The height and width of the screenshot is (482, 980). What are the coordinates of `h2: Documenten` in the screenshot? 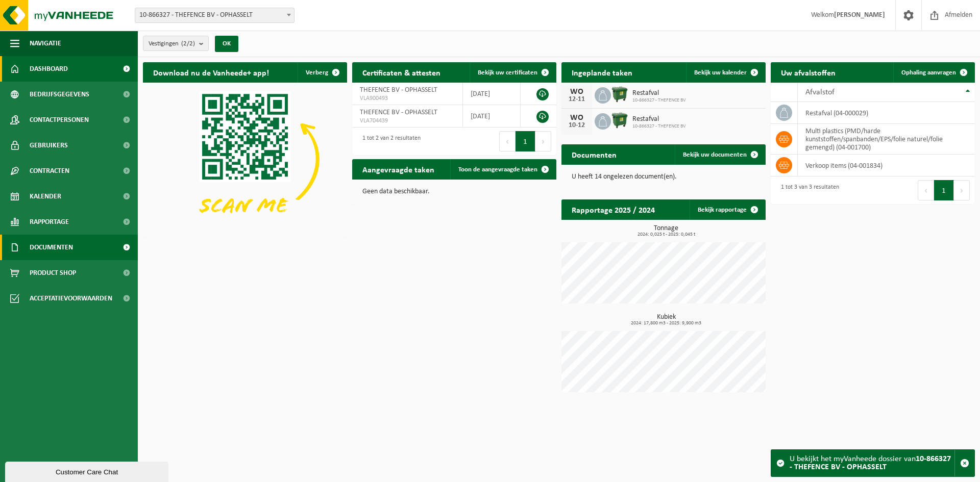 It's located at (594, 154).